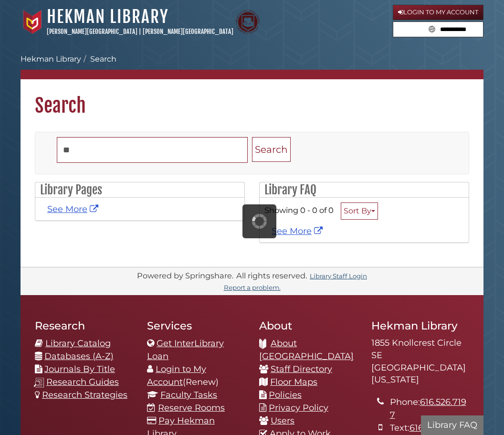 This screenshot has width=504, height=435. Describe the element at coordinates (429, 427) in the screenshot. I see `li: Text:` at that location.